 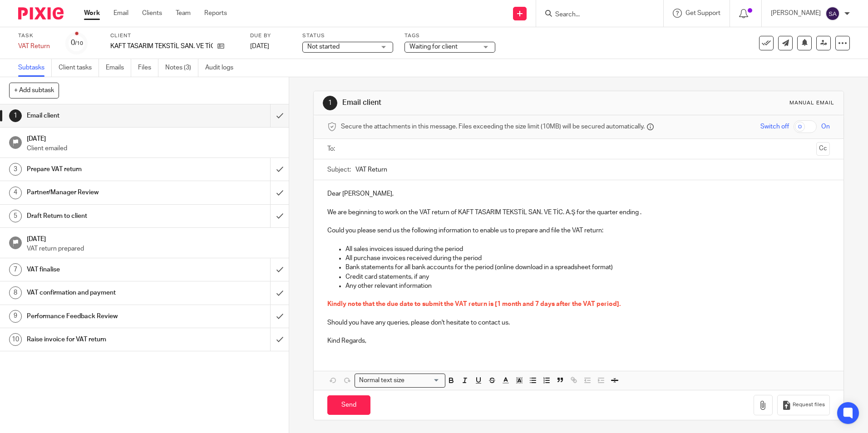 What do you see at coordinates (323, 47) in the screenshot?
I see `span: Not started` at bounding box center [323, 47].